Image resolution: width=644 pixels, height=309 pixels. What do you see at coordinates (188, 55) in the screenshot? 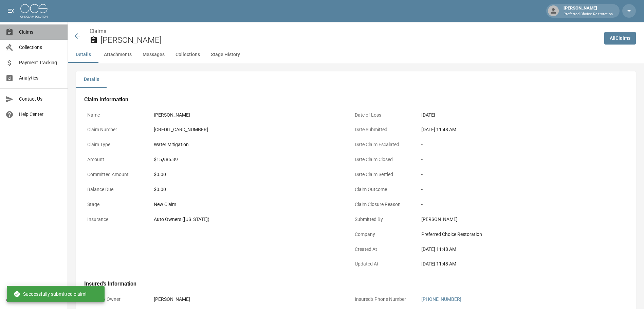
I see `button: Collections` at bounding box center [188, 55].